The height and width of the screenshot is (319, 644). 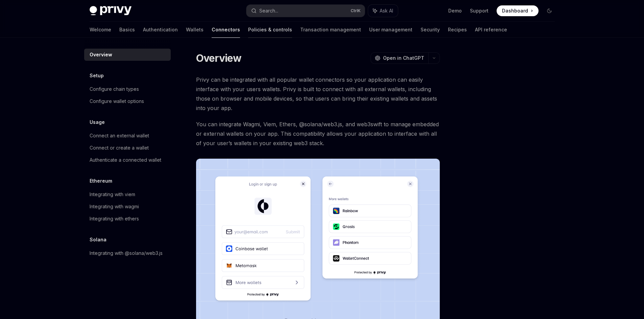 What do you see at coordinates (491, 30) in the screenshot?
I see `a: API reference` at bounding box center [491, 30].